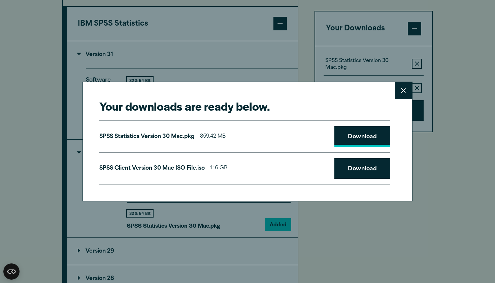  Describe the element at coordinates (219, 168) in the screenshot. I see `span: 1.16 GB` at that location.